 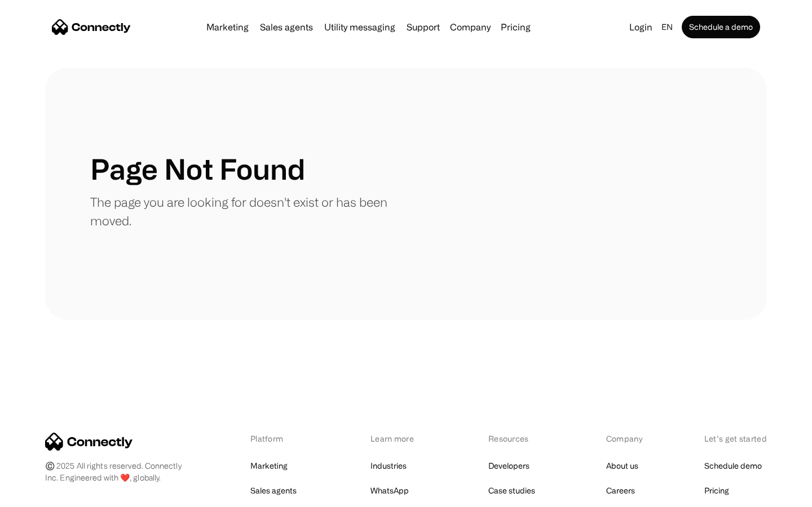 I want to click on aside: Language selected: English, so click(x=39, y=494).